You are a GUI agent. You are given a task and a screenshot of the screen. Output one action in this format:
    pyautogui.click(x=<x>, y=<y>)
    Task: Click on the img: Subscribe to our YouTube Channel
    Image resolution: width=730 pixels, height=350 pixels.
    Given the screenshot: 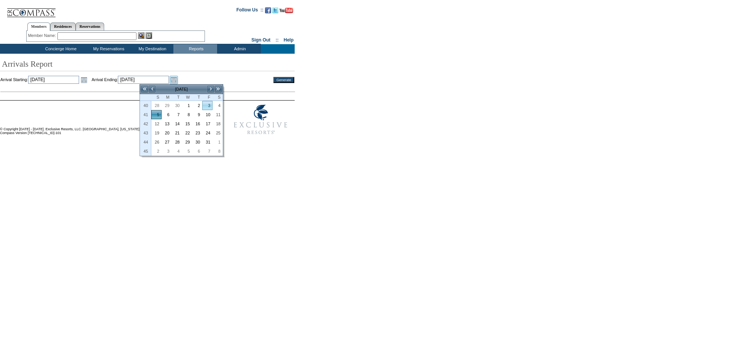 What is the action you would take?
    pyautogui.click(x=286, y=10)
    